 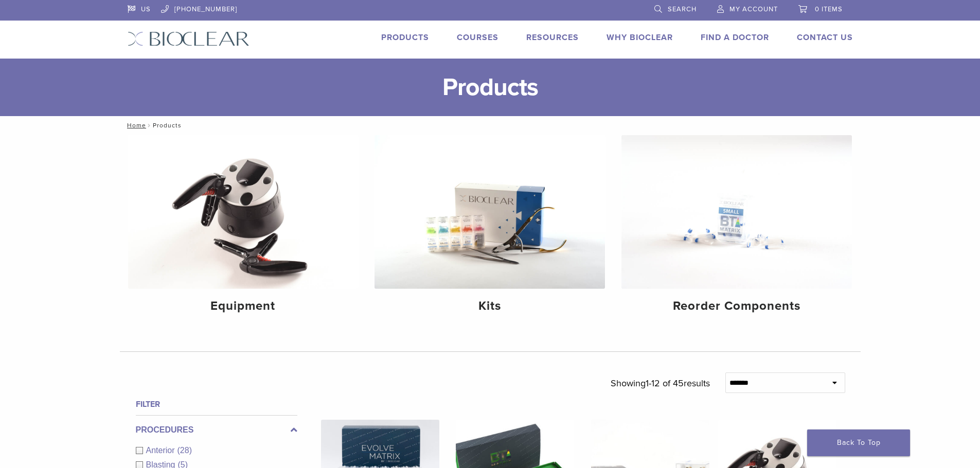 What do you see at coordinates (640, 38) in the screenshot?
I see `a: Why Bioclear` at bounding box center [640, 38].